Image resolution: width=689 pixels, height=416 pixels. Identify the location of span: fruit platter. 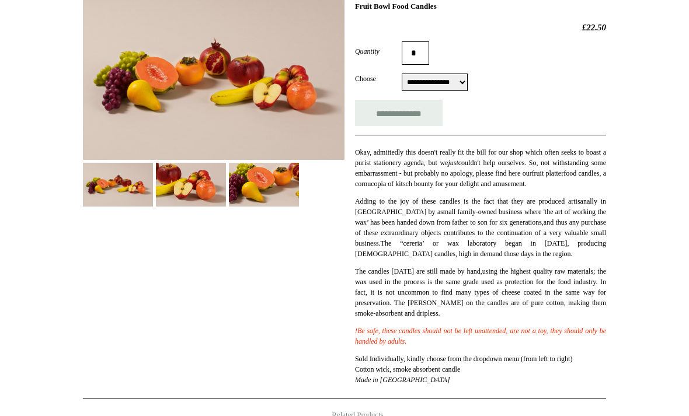
(548, 173).